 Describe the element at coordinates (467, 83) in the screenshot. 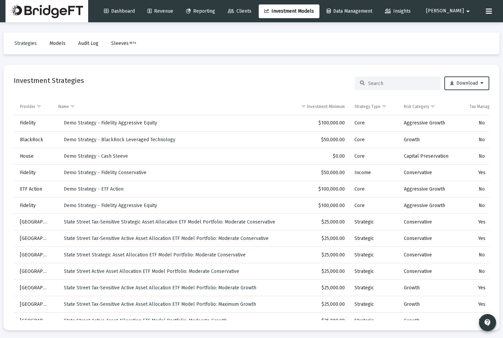

I see `button: Download` at that location.